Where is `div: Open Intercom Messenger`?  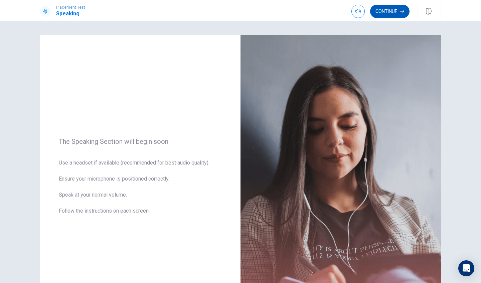
div: Open Intercom Messenger is located at coordinates (466, 268).